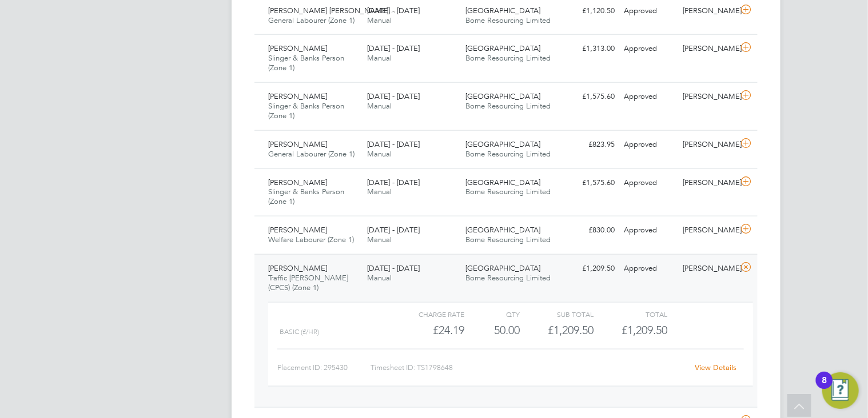  What do you see at coordinates (716, 367) in the screenshot?
I see `a: View Details` at bounding box center [716, 367].